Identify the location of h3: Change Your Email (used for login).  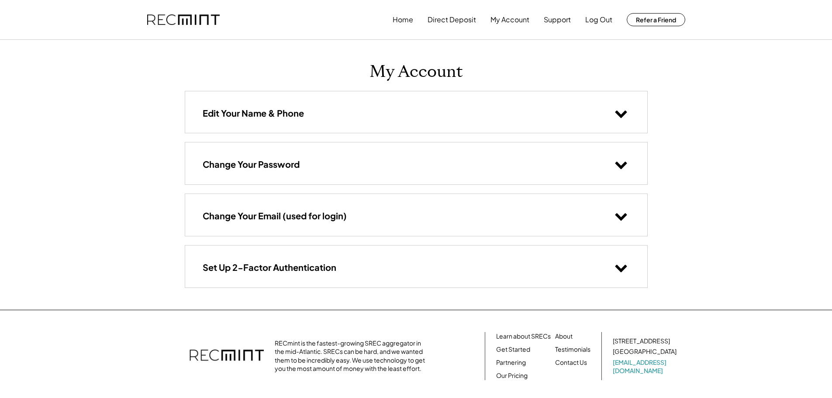
(275, 216).